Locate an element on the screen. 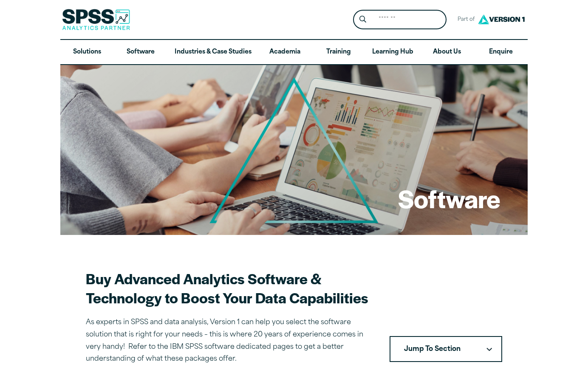 The width and height of the screenshot is (588, 376). svg: Downward pointing chevron is located at coordinates (489, 349).